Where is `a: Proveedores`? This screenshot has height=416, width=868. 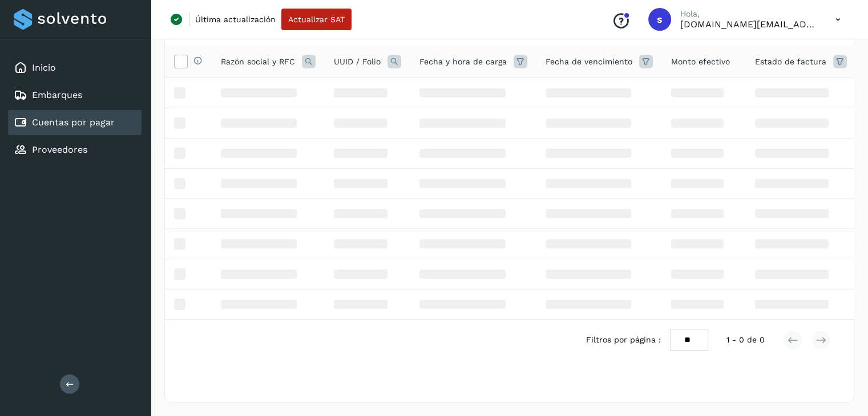 a: Proveedores is located at coordinates (60, 149).